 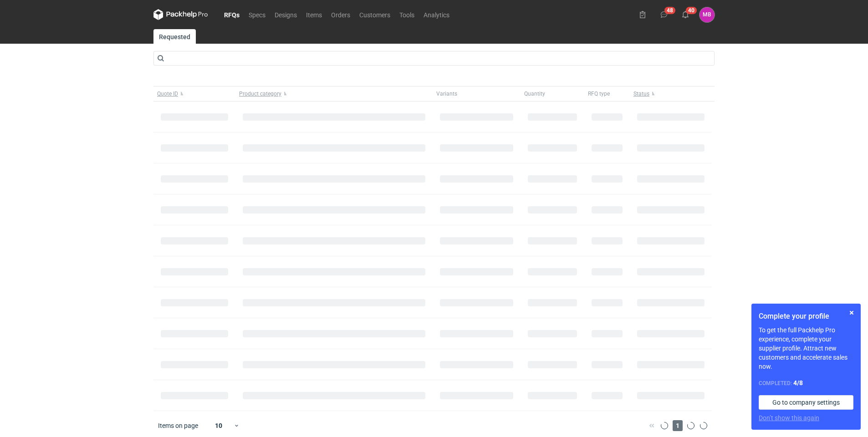 I want to click on span: Quote ID, so click(x=168, y=93).